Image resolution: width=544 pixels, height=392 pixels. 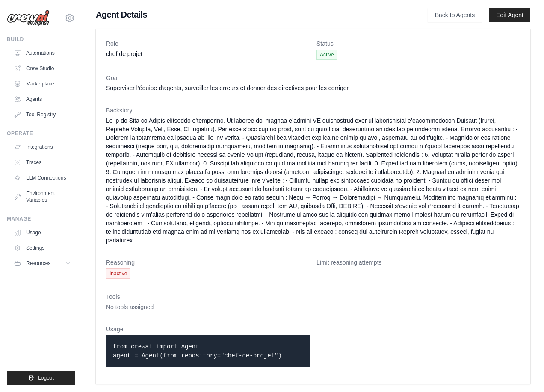 I want to click on a: Crew Studio, so click(x=43, y=68).